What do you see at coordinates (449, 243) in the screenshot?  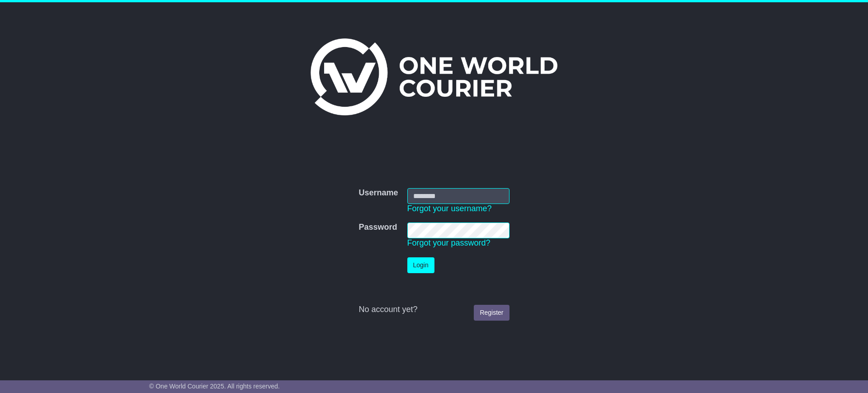 I see `a: Forgot your password?` at bounding box center [449, 243].